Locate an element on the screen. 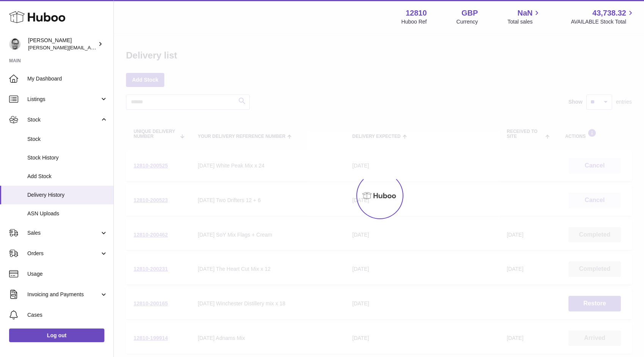 This screenshot has height=357, width=644. span: Stock History is located at coordinates (68, 158).